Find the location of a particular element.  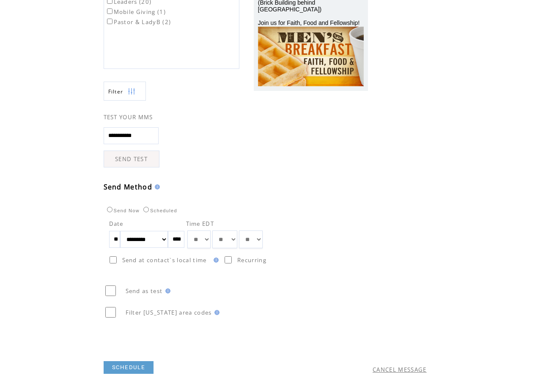

a: Filter is located at coordinates (125, 91).